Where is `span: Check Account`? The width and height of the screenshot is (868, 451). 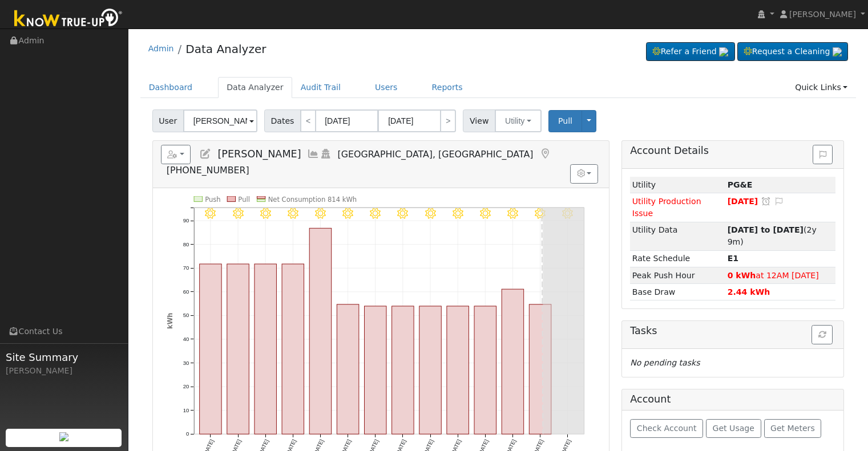
span: Check Account is located at coordinates (666, 429).